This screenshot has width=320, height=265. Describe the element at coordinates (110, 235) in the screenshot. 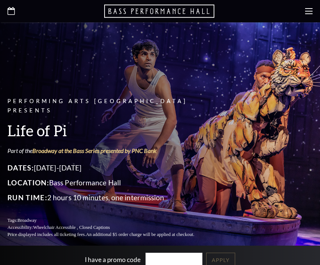

I see `p: Price displayed includes all ticketing fees.` at that location.